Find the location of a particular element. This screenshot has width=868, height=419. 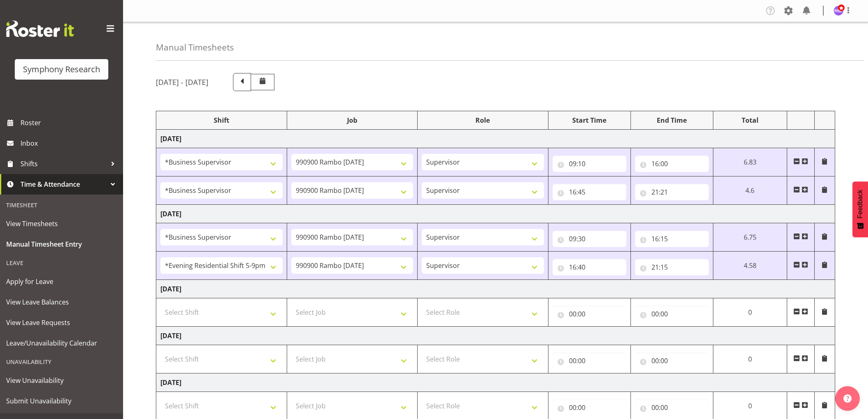

div: Unavailability is located at coordinates (61, 362).